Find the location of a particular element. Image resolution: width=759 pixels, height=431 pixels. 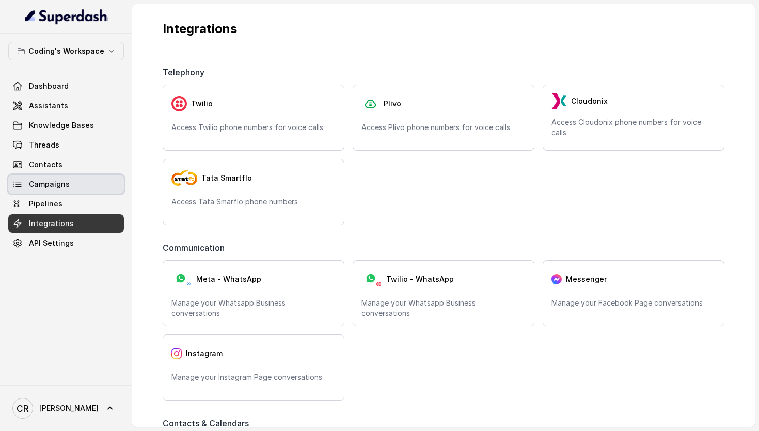

span: Campaigns is located at coordinates (49, 184).